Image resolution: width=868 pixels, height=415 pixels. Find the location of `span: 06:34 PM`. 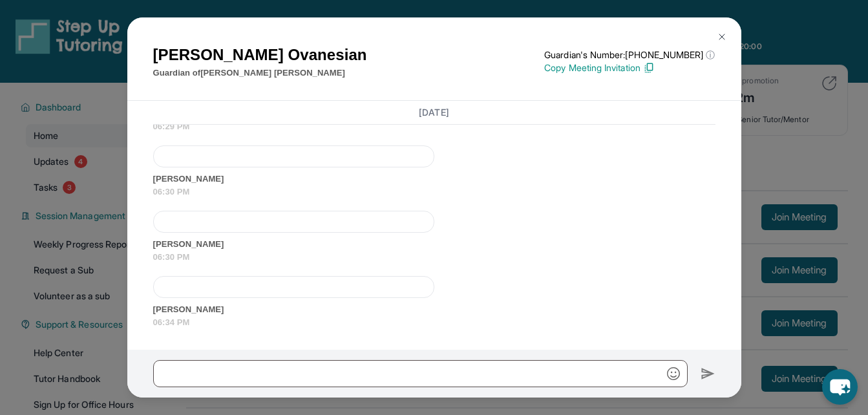

span: 06:34 PM is located at coordinates (435, 323).